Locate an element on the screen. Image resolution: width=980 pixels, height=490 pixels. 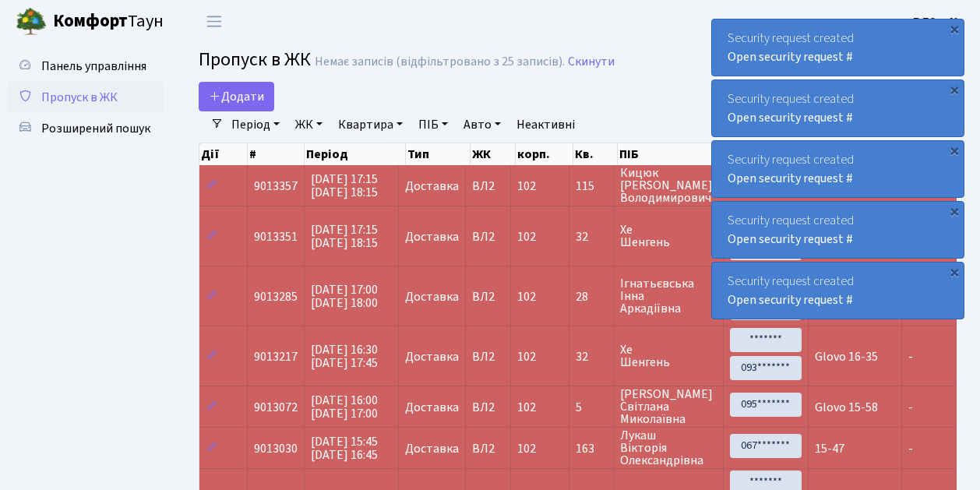
img: logo.png is located at coordinates (31, 22).